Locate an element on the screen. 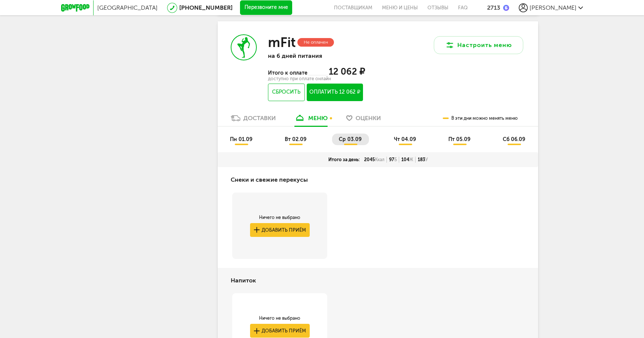 The width and height of the screenshot is (644, 338). button: Настроить меню is located at coordinates (478, 45).